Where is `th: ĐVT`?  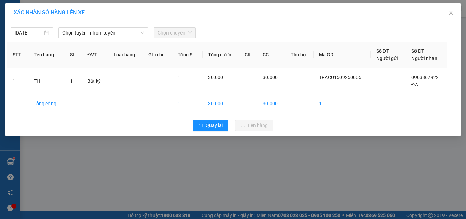
th: ĐVT is located at coordinates (95, 55).